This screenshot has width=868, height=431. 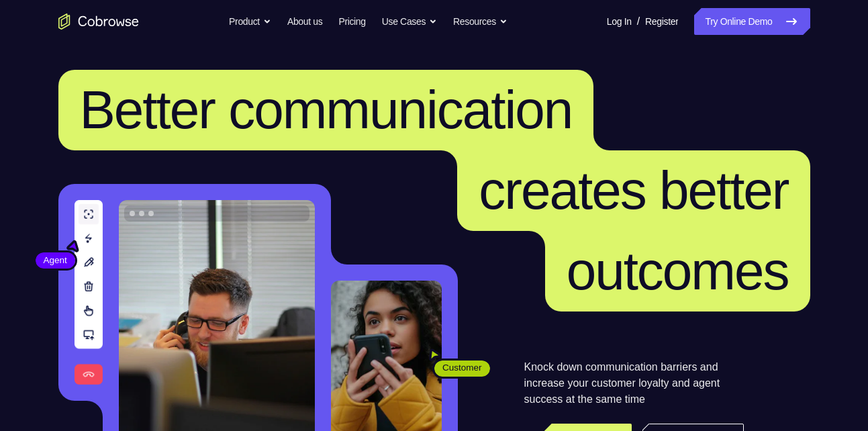 I want to click on button: Resources, so click(x=480, y=21).